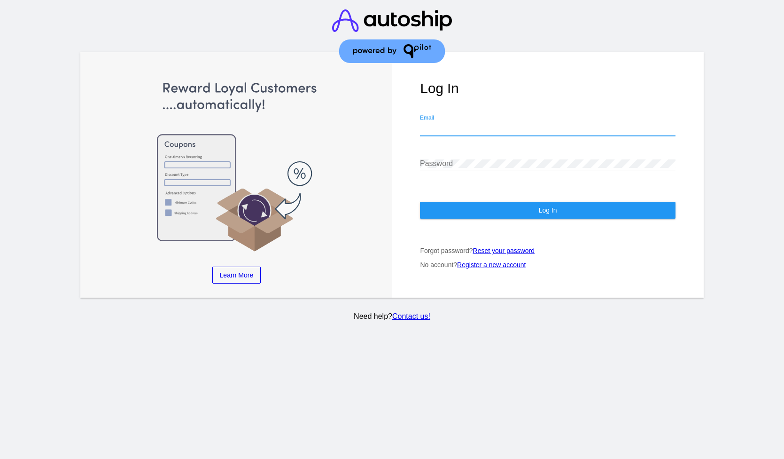 This screenshot has height=459, width=784. What do you see at coordinates (236, 166) in the screenshot?
I see `img: Apply Coupons Automatically to Scheduled Orders with QPilot` at bounding box center [236, 166].